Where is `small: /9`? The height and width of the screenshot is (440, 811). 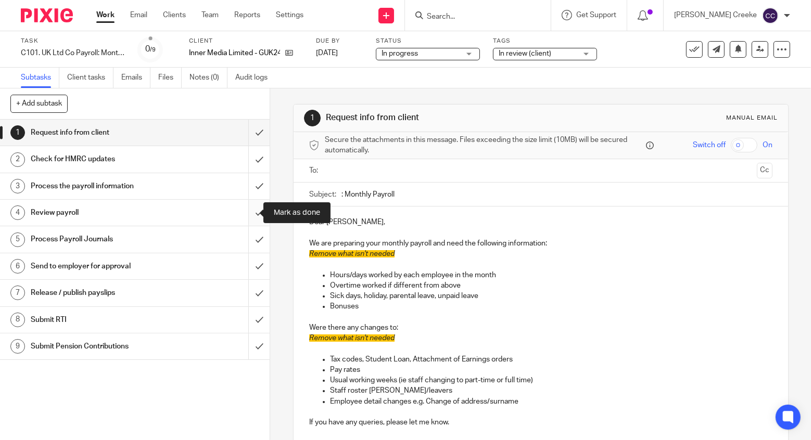
small: /9 is located at coordinates (152, 49).